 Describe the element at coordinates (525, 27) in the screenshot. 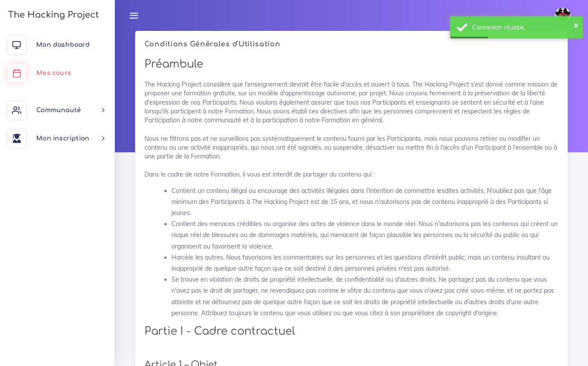

I see `div: Connexion réussie.` at that location.